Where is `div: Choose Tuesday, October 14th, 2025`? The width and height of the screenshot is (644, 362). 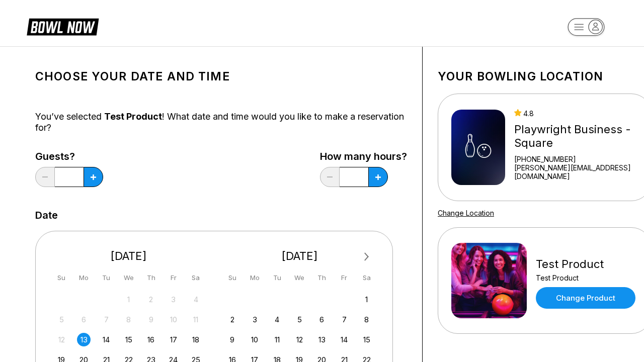 div: Choose Tuesday, October 14th, 2025 is located at coordinates (106, 339).